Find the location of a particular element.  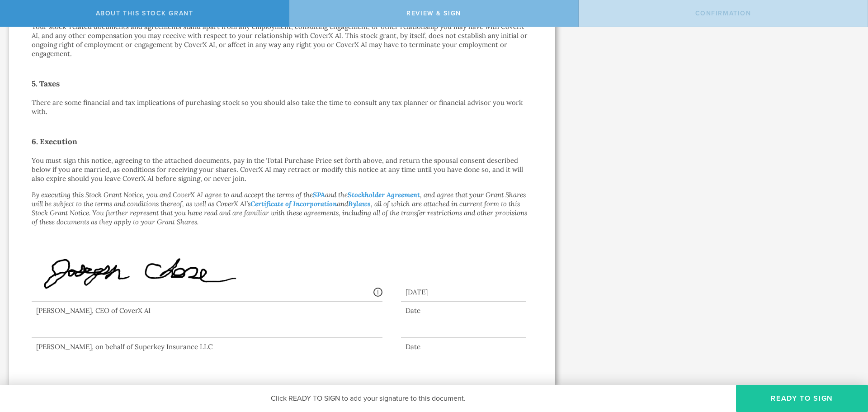

span: Click READY TO SIGN to add your signature to this document. is located at coordinates (368, 398).